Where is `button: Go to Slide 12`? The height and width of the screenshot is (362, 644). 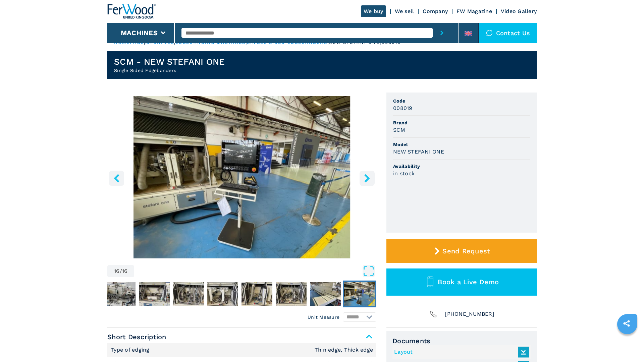 button: Go to Slide 12 is located at coordinates (223, 294).